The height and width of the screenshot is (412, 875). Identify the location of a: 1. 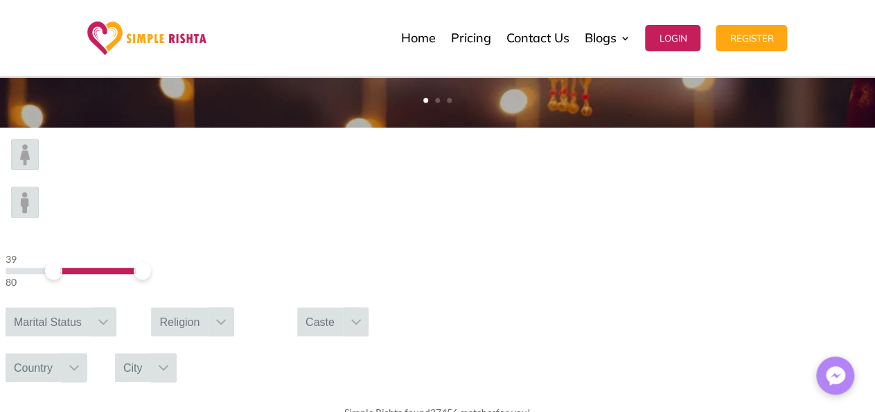
(425, 100).